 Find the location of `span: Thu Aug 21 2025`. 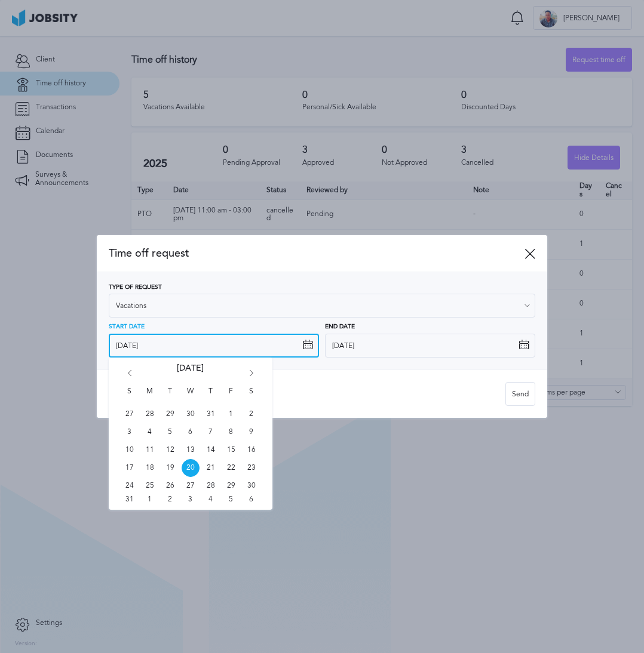

span: Thu Aug 21 2025 is located at coordinates (211, 468).